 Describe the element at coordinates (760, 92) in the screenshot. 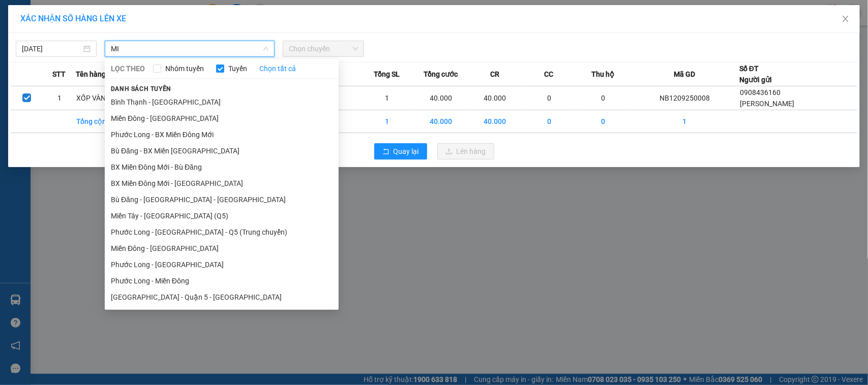

I see `span: 0908436160` at that location.